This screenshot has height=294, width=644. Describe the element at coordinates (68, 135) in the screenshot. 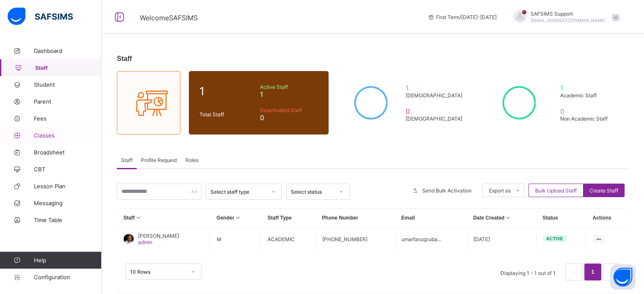

I see `span: Classes` at that location.